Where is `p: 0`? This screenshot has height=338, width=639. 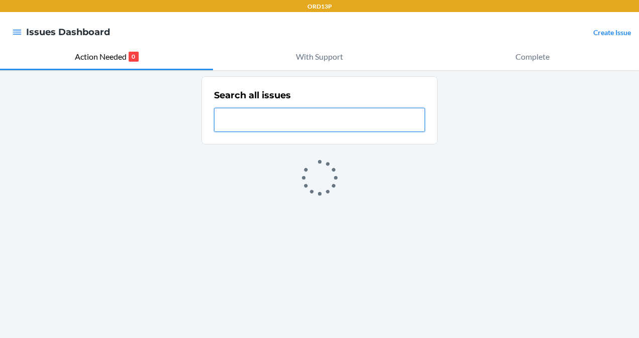
p: 0 is located at coordinates (134, 57).